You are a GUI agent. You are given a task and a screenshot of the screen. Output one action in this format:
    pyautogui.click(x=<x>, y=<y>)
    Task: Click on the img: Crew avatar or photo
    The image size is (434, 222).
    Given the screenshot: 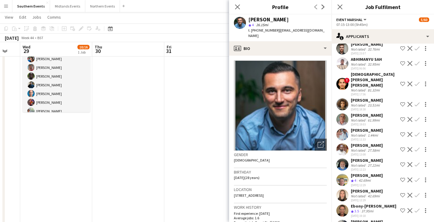 What is the action you would take?
    pyautogui.click(x=280, y=106)
    